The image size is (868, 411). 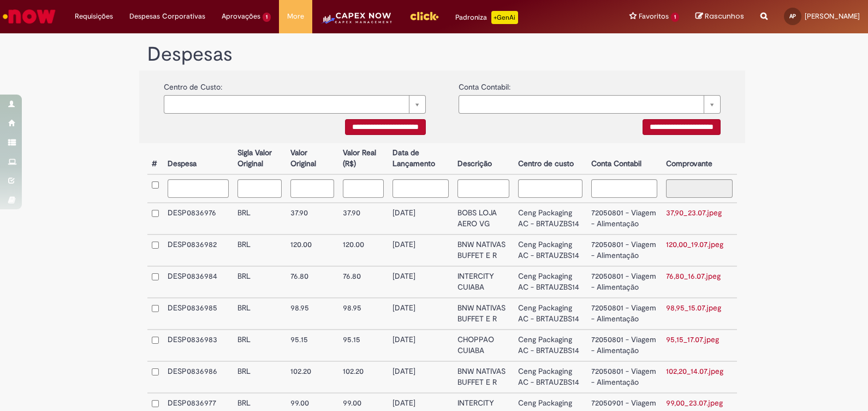 I want to click on td: BOBS LOJA AERO VG, so click(x=484, y=219).